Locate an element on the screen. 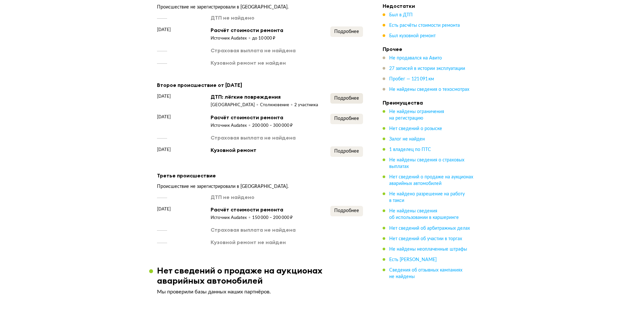 This screenshot has width=623, height=315. span: Нет сведений об арбитражных делах is located at coordinates (429, 228).